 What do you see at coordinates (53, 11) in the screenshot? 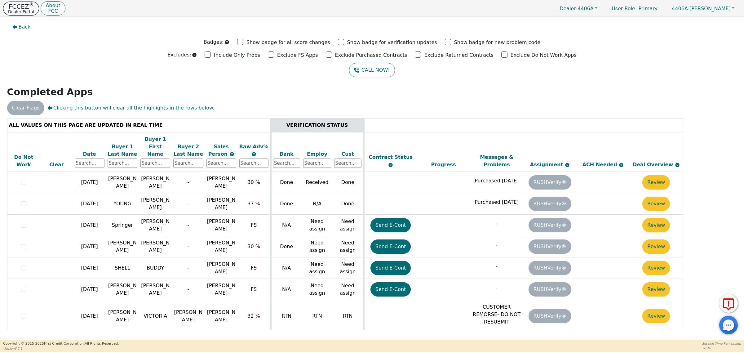
I see `p: FCC` at bounding box center [53, 11].